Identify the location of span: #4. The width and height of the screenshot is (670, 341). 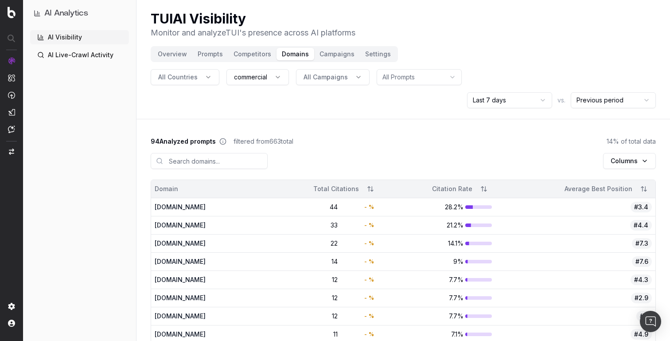
(644, 316).